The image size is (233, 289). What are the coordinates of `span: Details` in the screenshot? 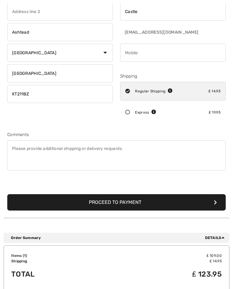 It's located at (216, 238).